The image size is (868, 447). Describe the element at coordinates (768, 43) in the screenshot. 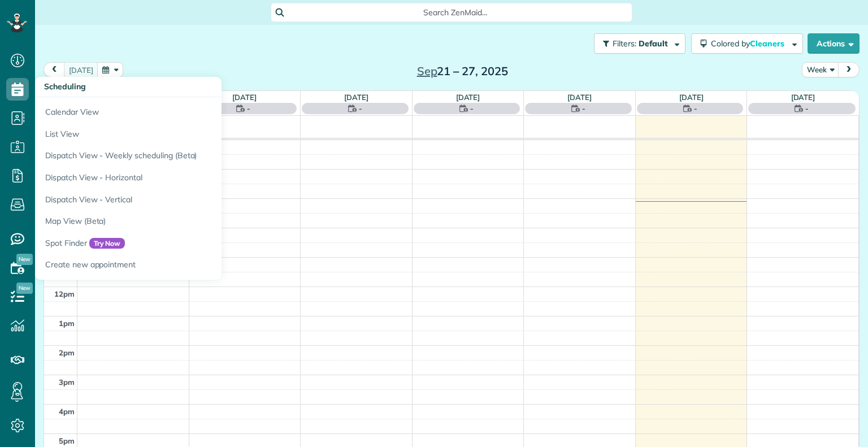

I see `span: Cleaners` at that location.